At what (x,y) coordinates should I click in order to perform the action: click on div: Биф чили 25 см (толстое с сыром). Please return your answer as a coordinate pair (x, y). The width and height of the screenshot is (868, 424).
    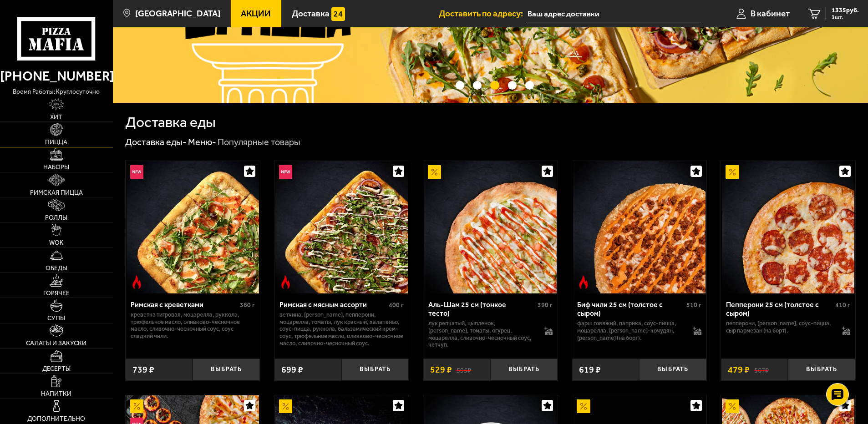
    Looking at the image, I should click on (631, 309).